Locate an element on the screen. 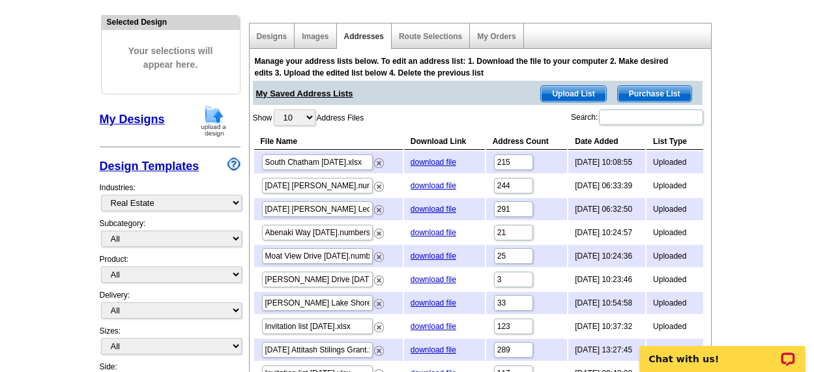  th: Date Added is located at coordinates (607, 141).